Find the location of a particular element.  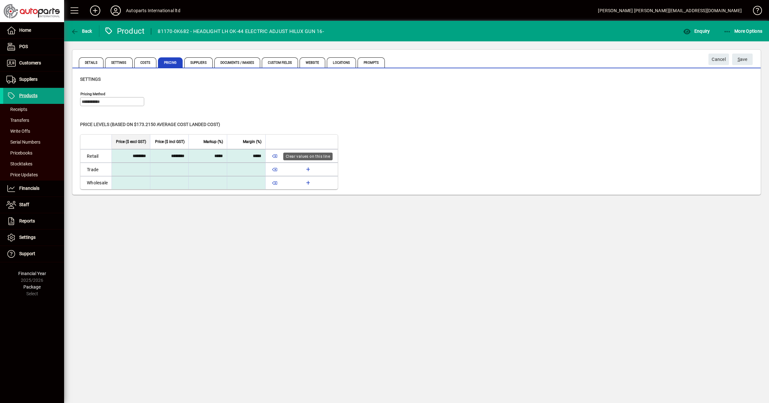

span: Serial Numbers is located at coordinates (23, 142).